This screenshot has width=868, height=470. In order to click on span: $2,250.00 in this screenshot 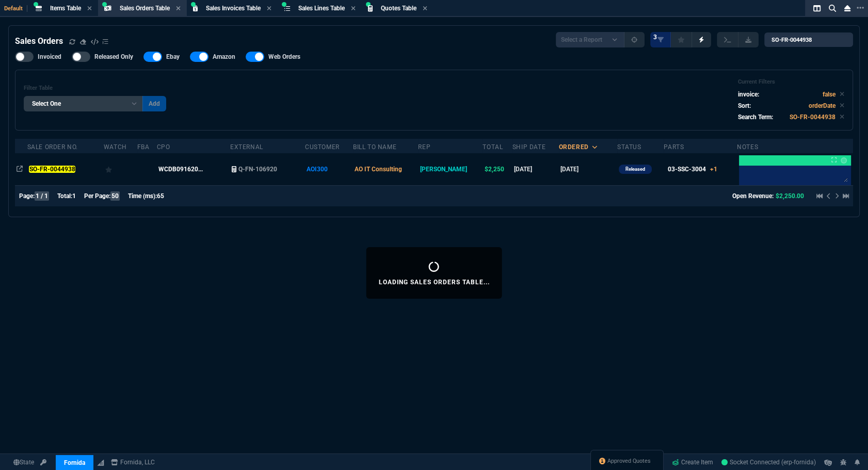, I will do `click(789, 196)`.